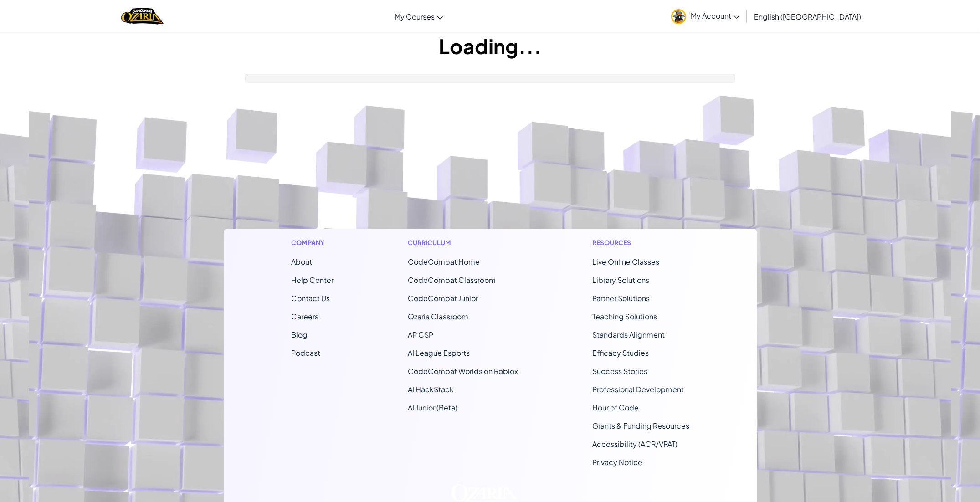 The width and height of the screenshot is (980, 502). Describe the element at coordinates (679, 17) in the screenshot. I see `img: avatar` at that location.